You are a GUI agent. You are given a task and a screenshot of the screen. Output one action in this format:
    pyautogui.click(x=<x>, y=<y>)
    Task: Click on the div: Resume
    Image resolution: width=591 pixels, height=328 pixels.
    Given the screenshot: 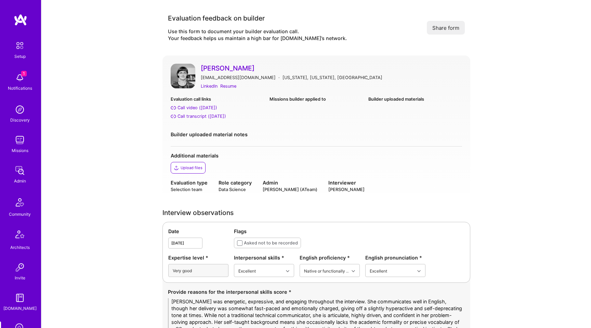 What is the action you would take?
    pyautogui.click(x=228, y=86)
    